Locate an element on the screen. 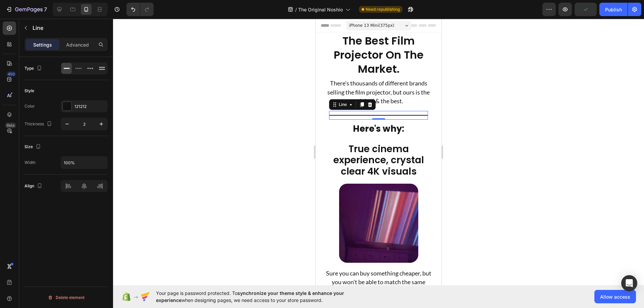  div: Line is located at coordinates (27, 86).